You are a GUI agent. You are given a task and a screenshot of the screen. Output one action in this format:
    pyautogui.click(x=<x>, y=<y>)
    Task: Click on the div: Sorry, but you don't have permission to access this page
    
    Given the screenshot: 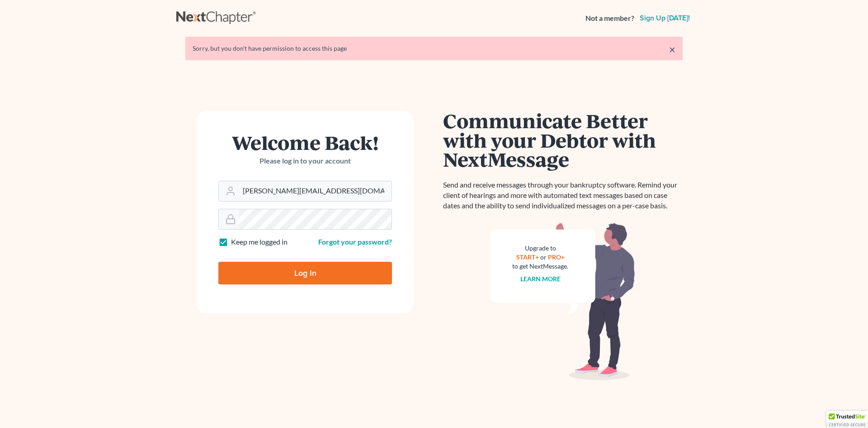 What is the action you would take?
    pyautogui.click(x=434, y=49)
    